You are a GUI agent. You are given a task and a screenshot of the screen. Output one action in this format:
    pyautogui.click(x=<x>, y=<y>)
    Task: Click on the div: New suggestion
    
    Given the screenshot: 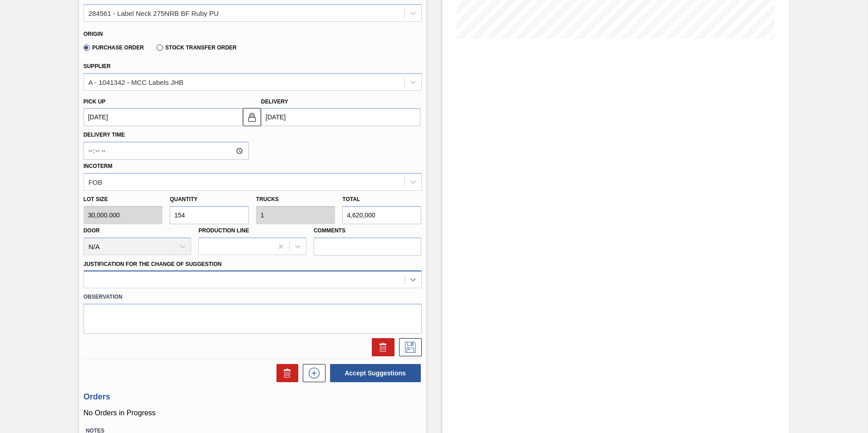 What is the action you would take?
    pyautogui.click(x=312, y=373)
    